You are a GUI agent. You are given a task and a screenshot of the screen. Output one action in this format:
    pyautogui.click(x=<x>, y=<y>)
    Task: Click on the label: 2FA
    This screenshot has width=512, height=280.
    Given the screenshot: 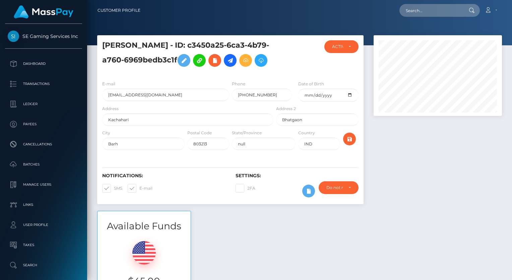 What is the action you would take?
    pyautogui.click(x=246, y=188)
    